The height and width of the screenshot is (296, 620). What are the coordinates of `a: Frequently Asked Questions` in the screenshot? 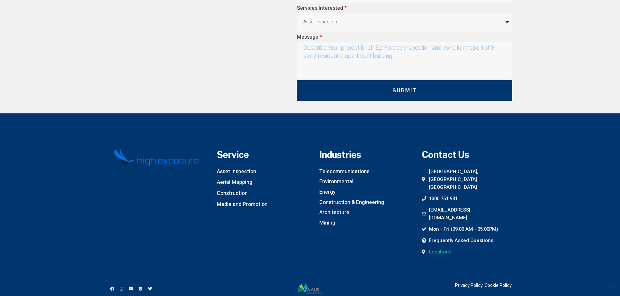 It's located at (463, 241).